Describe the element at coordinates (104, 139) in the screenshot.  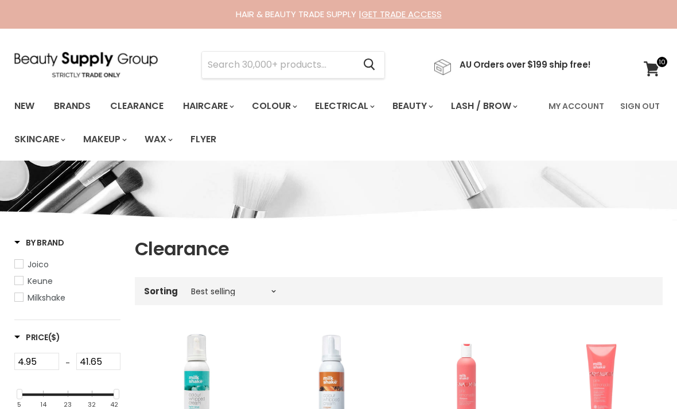
I see `a: Makeup` at that location.